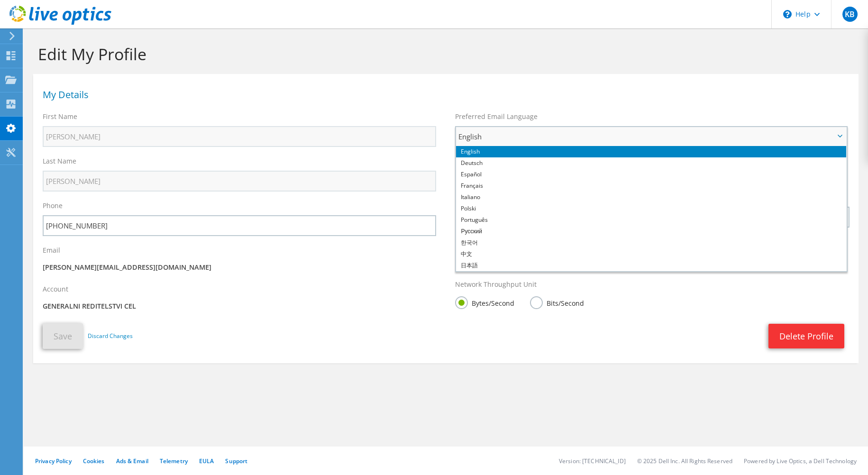 Image resolution: width=868 pixels, height=475 pixels. Describe the element at coordinates (239, 307) in the screenshot. I see `p: GENERALNI REDITELSTVI CEL` at that location.